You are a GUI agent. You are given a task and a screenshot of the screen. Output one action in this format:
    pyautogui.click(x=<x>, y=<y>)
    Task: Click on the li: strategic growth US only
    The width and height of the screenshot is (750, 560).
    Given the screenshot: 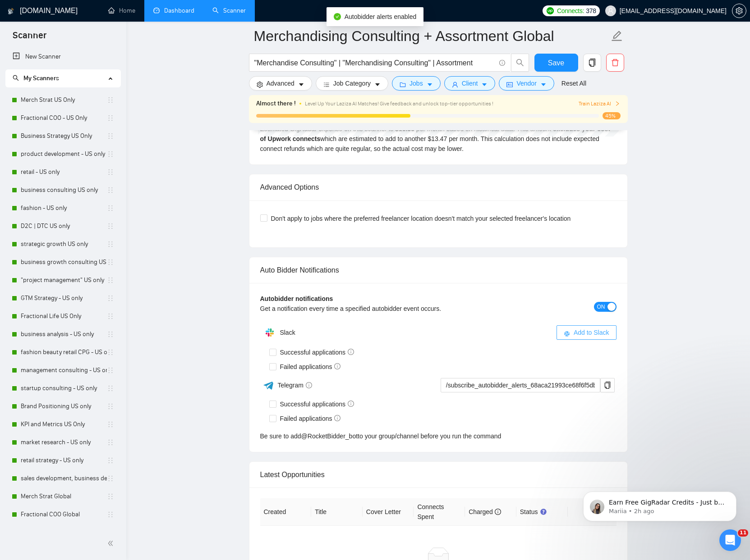 What is the action you would take?
    pyautogui.click(x=63, y=245)
    